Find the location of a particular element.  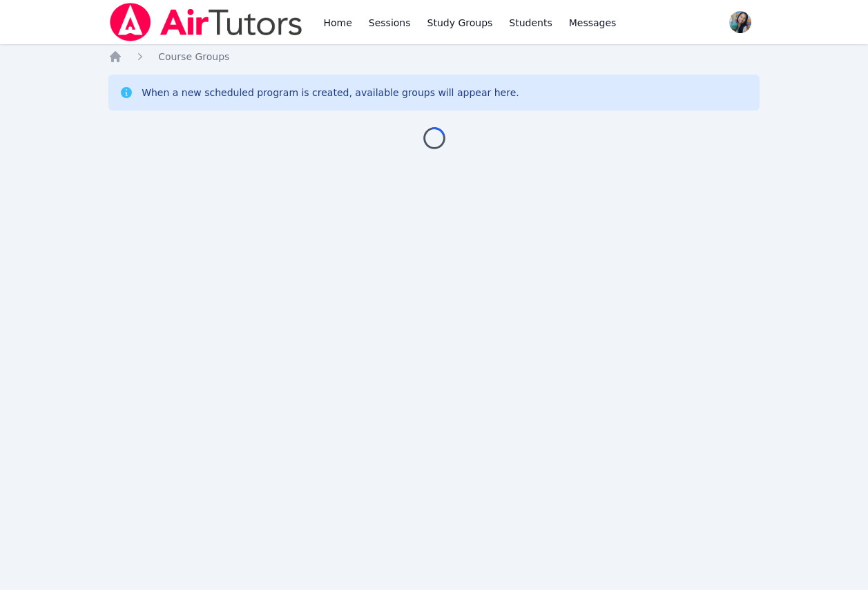

span: Messages is located at coordinates (593, 23).